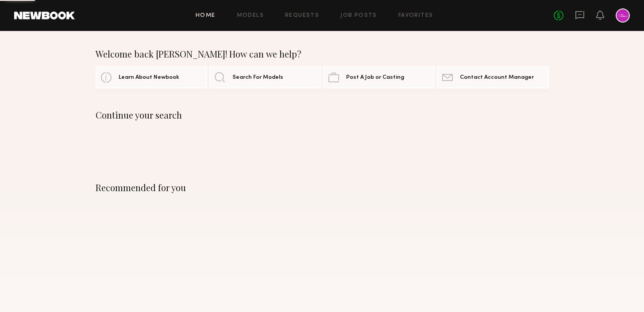  Describe the element at coordinates (257, 78) in the screenshot. I see `span: Search For Models` at that location.